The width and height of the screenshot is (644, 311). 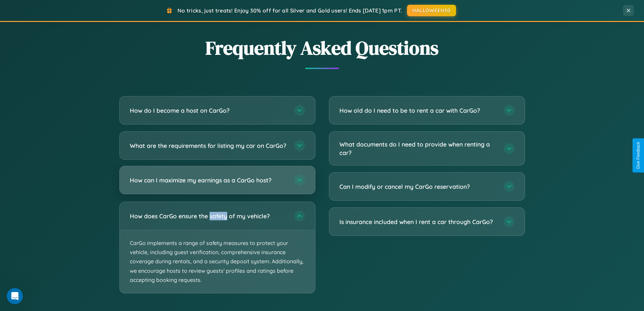 I want to click on h3: How do I become a host on CarGo?, so click(x=209, y=110).